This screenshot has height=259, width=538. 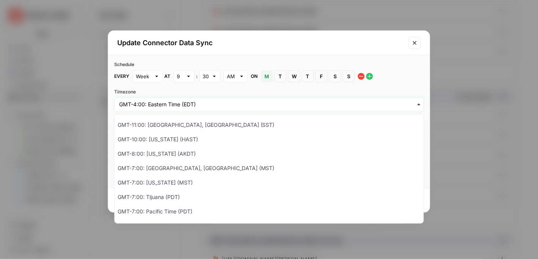 What do you see at coordinates (122, 76) in the screenshot?
I see `span: Every` at bounding box center [122, 76].